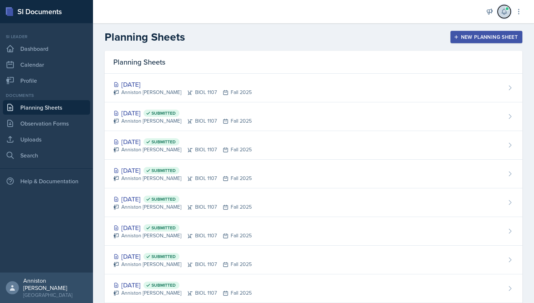 Image resolution: width=534 pixels, height=303 pixels. Describe the element at coordinates (46, 81) in the screenshot. I see `a: Profile` at that location.